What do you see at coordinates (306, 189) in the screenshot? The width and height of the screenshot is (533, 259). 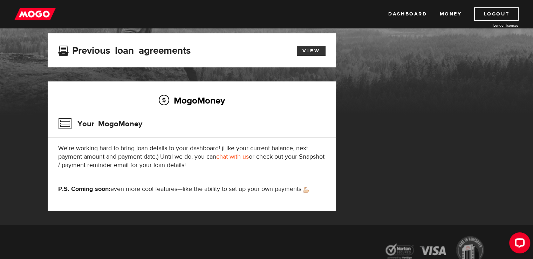 I see `img: strong arm emoji` at bounding box center [306, 189].